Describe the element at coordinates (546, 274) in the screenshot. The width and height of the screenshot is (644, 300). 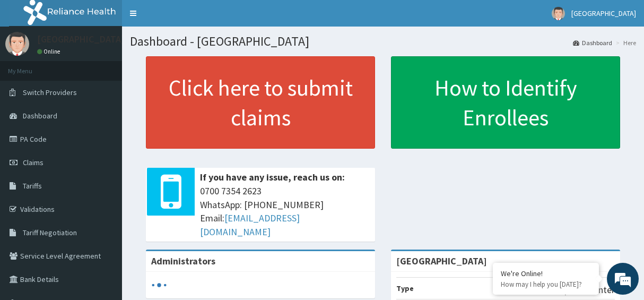
I see `div: We're Online!` at that location.